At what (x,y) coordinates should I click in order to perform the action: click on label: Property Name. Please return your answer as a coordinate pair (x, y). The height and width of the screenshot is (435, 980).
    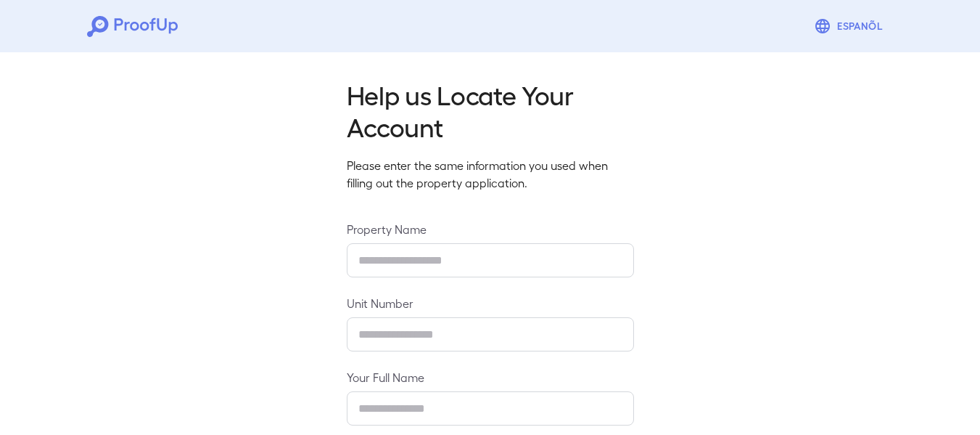
    Looking at the image, I should click on (490, 228).